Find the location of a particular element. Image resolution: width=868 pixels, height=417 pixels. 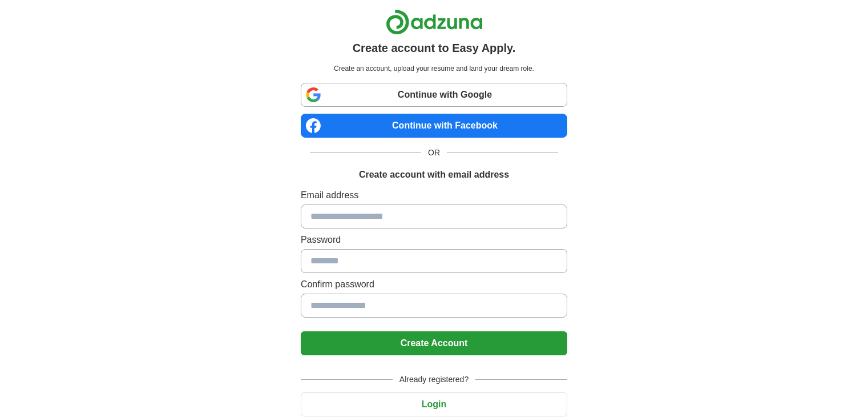

a: Continue with Google is located at coordinates (434, 95).